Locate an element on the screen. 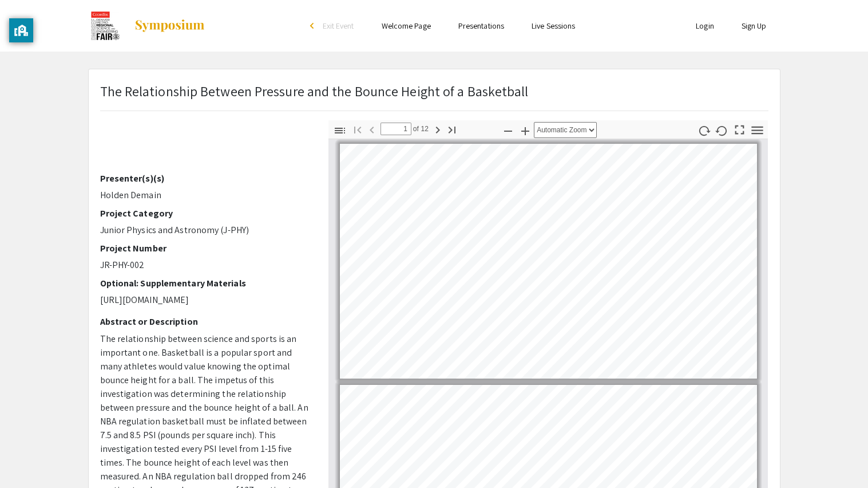 This screenshot has width=868, height=488. input: Page is located at coordinates (396, 129).